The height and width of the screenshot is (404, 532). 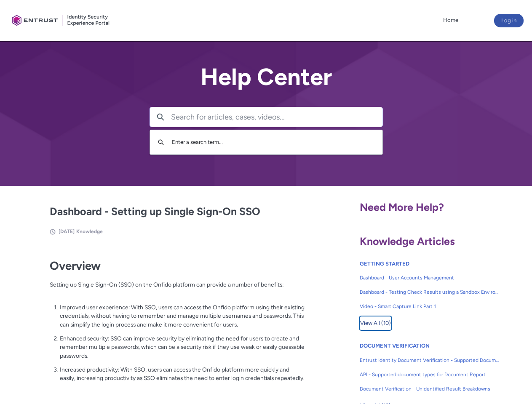 What do you see at coordinates (75, 266) in the screenshot?
I see `strong: Overview` at bounding box center [75, 266].